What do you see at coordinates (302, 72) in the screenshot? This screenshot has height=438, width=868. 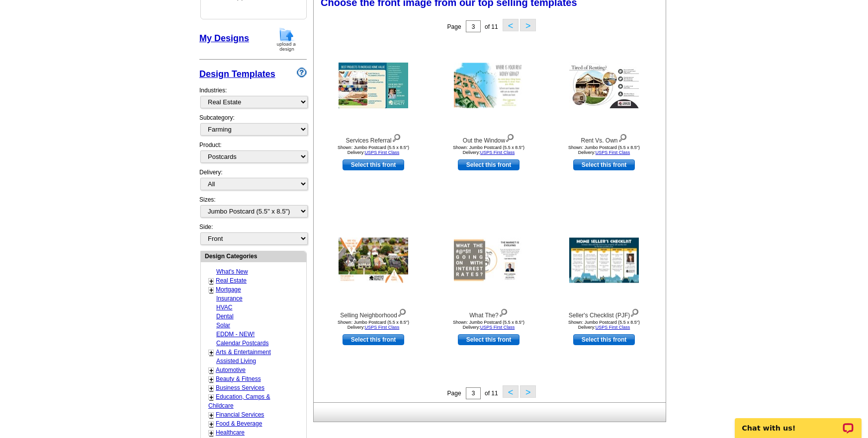 I see `img: design-wizard-help-icon.png` at bounding box center [302, 72].